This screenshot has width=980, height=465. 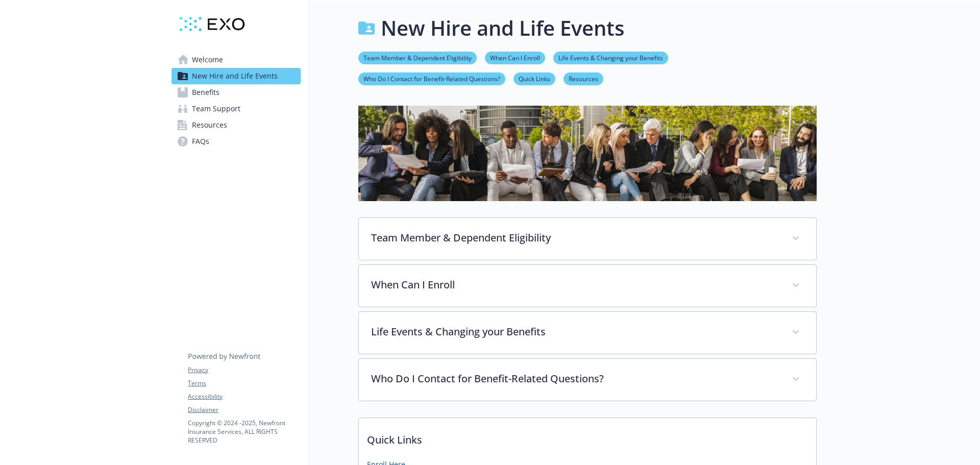 What do you see at coordinates (206, 92) in the screenshot?
I see `span: Benefits` at bounding box center [206, 92].